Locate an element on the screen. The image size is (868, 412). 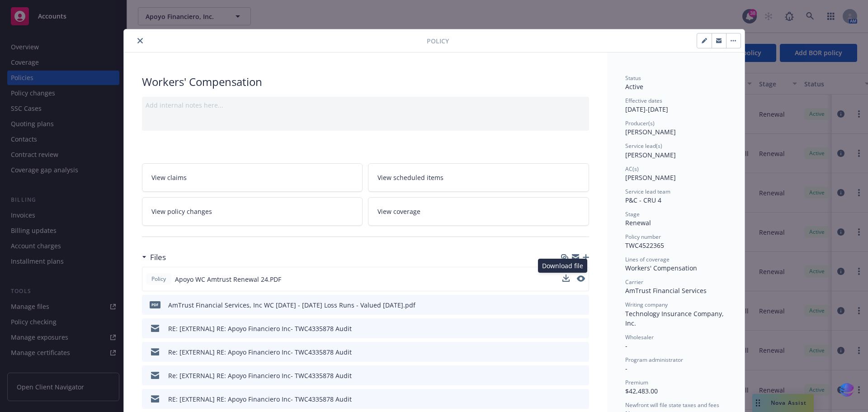
span: Stage is located at coordinates (633, 214).